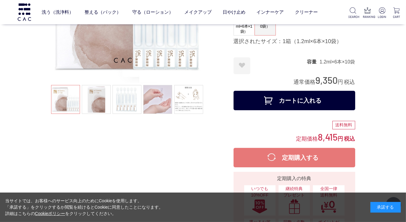  What do you see at coordinates (270, 12) in the screenshot?
I see `a: インナーケア` at bounding box center [270, 12].